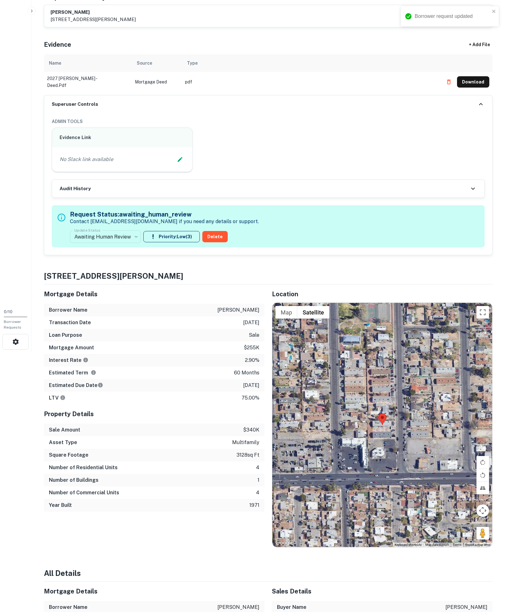  Describe the element at coordinates (494, 12) in the screenshot. I see `button: close` at that location.